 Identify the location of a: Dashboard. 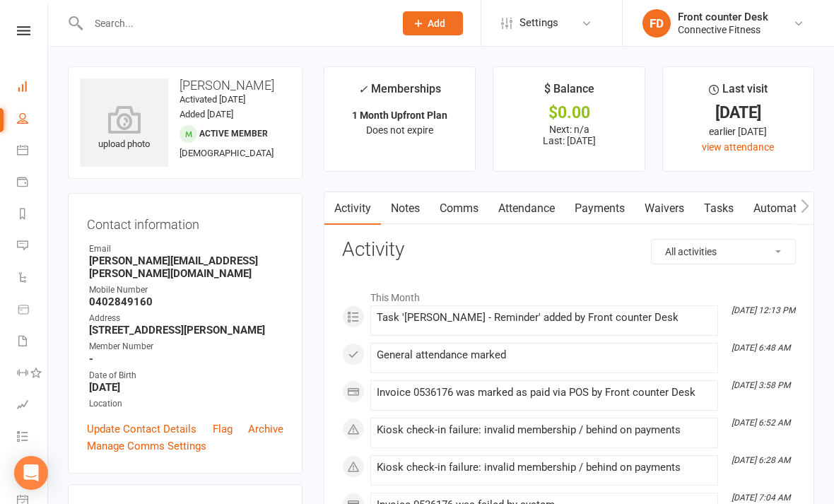
(33, 88).